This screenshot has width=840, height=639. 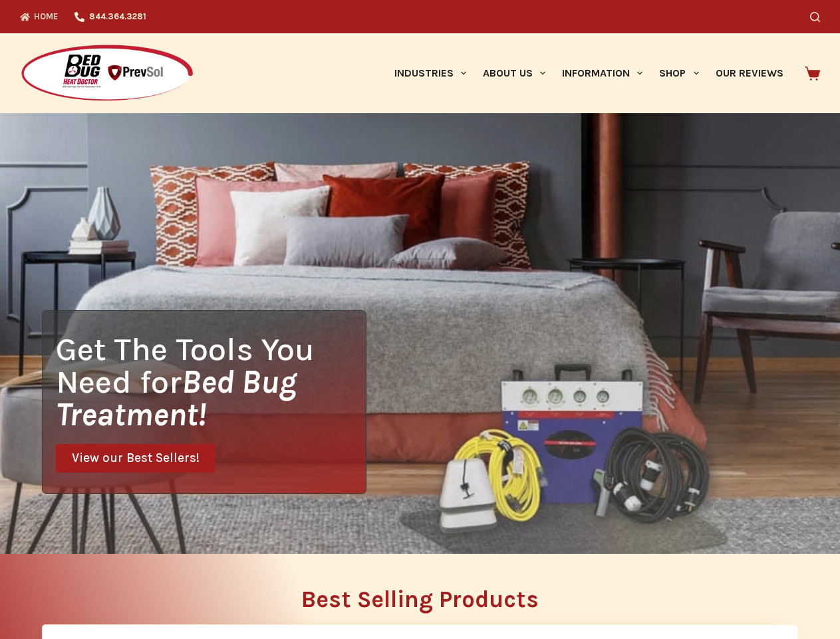 What do you see at coordinates (589, 73) in the screenshot?
I see `nav: Primary` at bounding box center [589, 73].